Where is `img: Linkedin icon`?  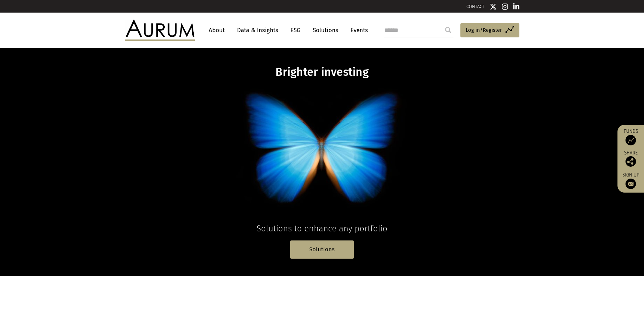 img: Linkedin icon is located at coordinates (517, 7).